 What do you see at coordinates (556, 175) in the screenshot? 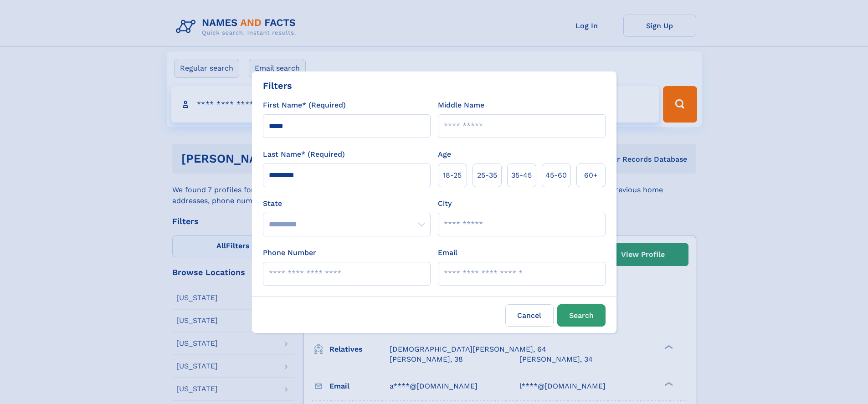
I see `span: 45‑60` at bounding box center [556, 175].